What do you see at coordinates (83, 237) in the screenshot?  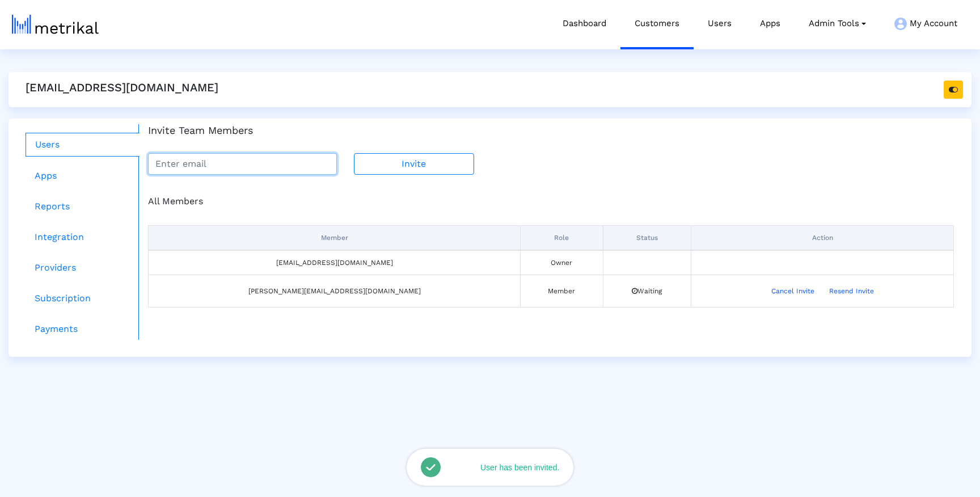 I see `a: Integration` at bounding box center [83, 237].